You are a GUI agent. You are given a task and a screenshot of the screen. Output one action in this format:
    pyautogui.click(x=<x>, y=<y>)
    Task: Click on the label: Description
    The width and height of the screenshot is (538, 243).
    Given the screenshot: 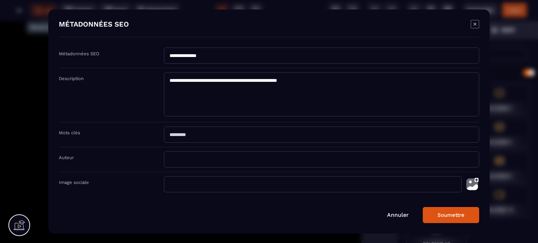 What is the action you would take?
    pyautogui.click(x=71, y=78)
    